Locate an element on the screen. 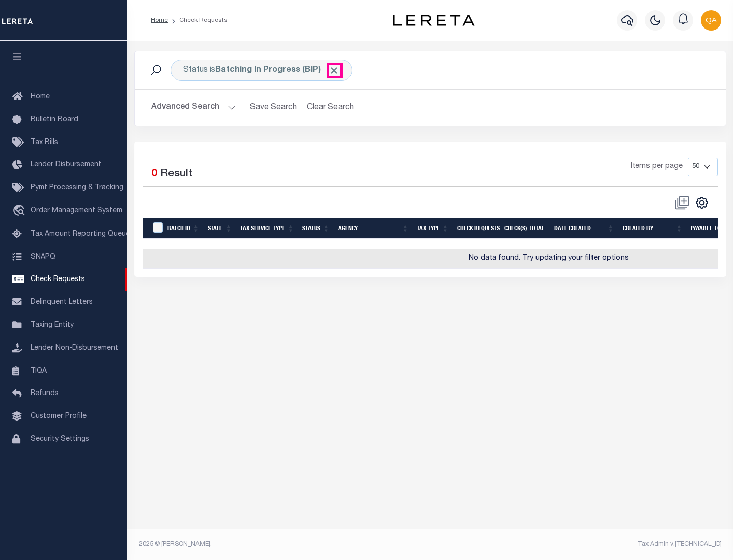 This screenshot has height=560, width=733. span: Security Settings is located at coordinates (59, 439).